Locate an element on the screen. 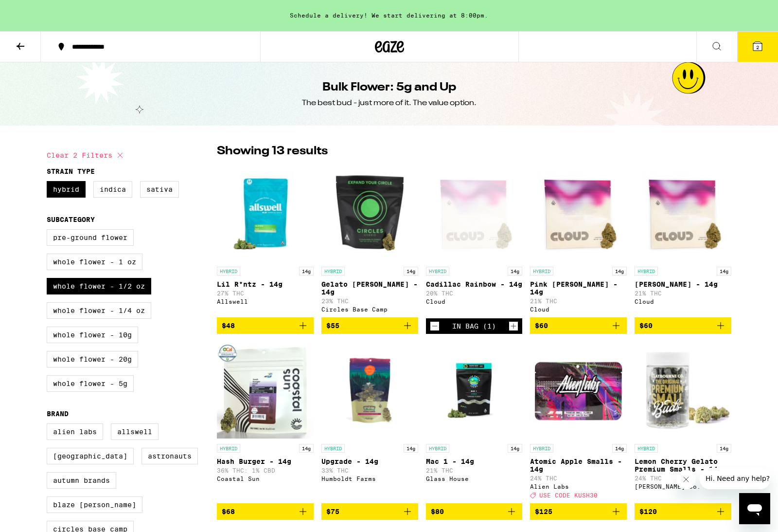  label: Sativa is located at coordinates (160, 190).